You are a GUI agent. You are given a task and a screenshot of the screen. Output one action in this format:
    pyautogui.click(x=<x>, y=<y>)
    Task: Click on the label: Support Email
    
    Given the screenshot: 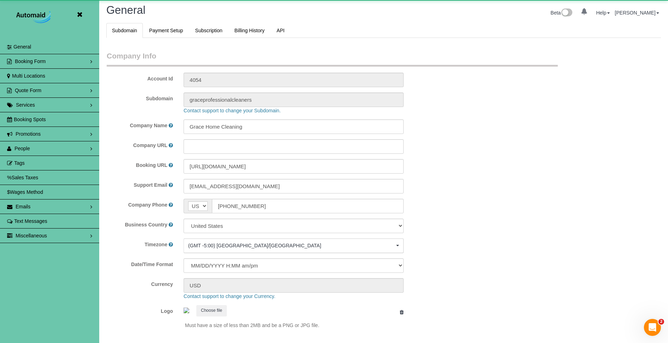 What is the action you would take?
    pyautogui.click(x=150, y=185)
    